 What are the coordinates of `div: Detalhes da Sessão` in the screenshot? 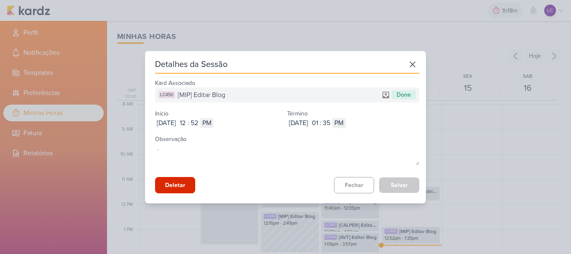 It's located at (191, 64).